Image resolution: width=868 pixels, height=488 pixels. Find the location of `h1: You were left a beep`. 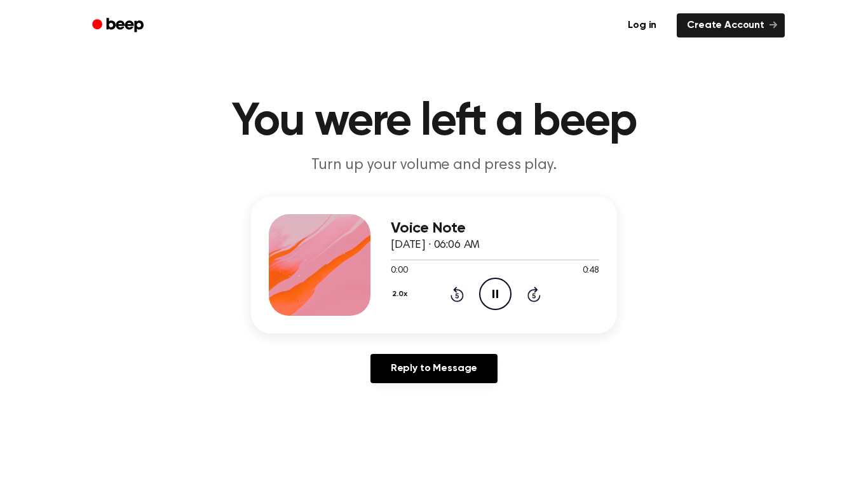

h1: You were left a beep is located at coordinates (434, 122).